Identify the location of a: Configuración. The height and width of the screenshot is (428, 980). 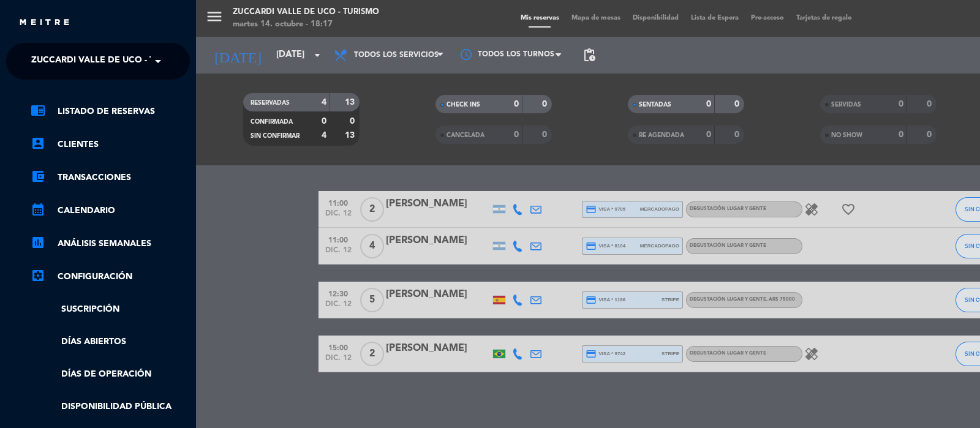
(110, 276).